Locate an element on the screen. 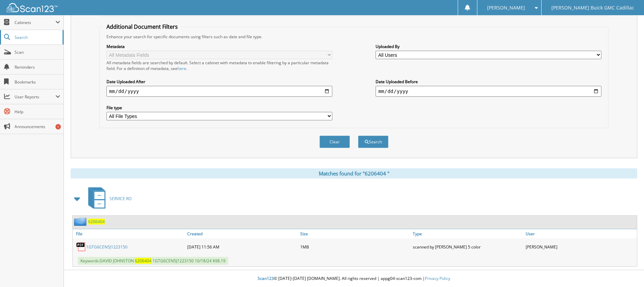 This screenshot has width=644, height=287. label: Uploaded By is located at coordinates (489, 46).